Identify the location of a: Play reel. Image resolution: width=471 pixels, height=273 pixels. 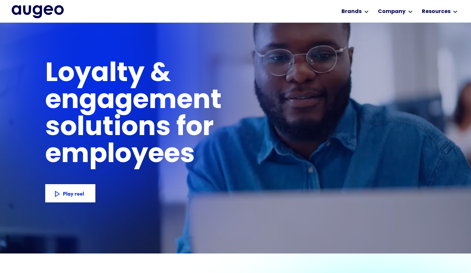
(70, 193).